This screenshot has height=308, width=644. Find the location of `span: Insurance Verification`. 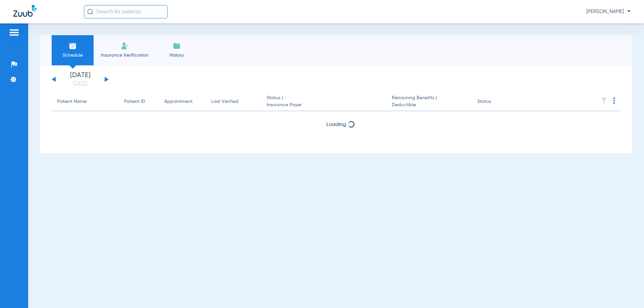

span: Insurance Verification is located at coordinates (124, 55).